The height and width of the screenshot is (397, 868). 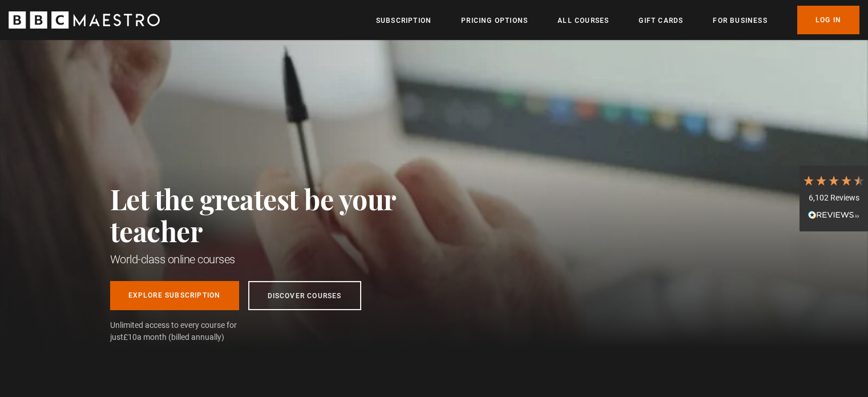 I want to click on a: Log In, so click(x=828, y=20).